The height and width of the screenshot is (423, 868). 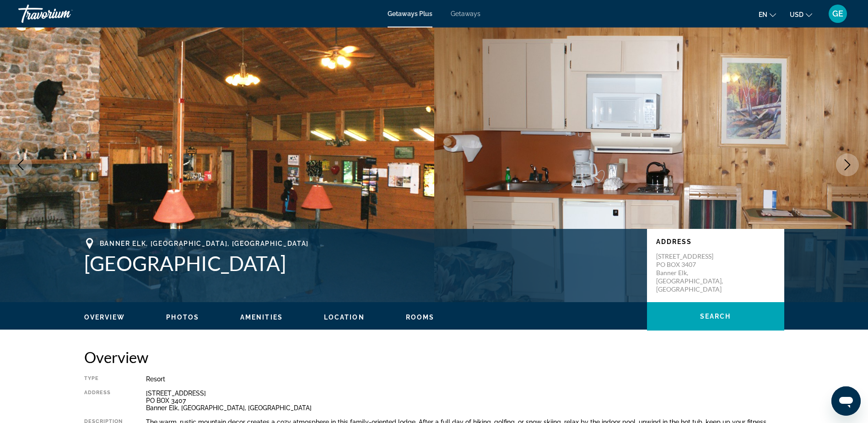 I want to click on button: Photos, so click(x=183, y=317).